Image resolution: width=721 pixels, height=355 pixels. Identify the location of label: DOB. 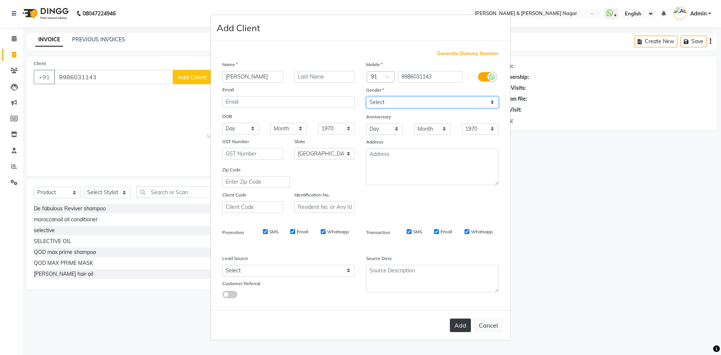
(227, 116).